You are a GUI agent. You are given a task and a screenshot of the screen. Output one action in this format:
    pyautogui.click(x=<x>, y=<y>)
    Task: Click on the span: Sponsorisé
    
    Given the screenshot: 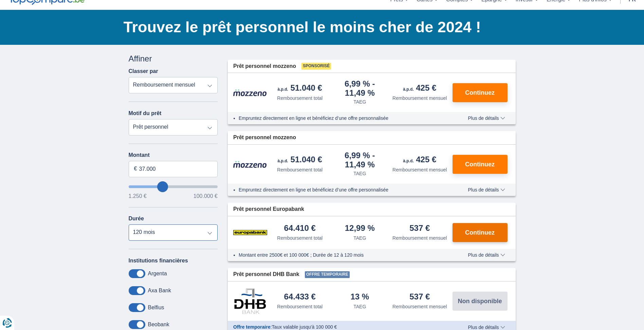 What is the action you would take?
    pyautogui.click(x=316, y=66)
    